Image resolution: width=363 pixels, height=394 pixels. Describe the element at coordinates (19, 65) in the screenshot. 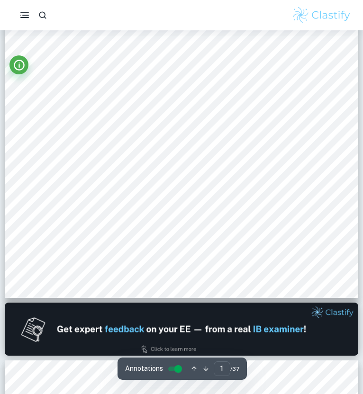

I see `button: Info` at that location.